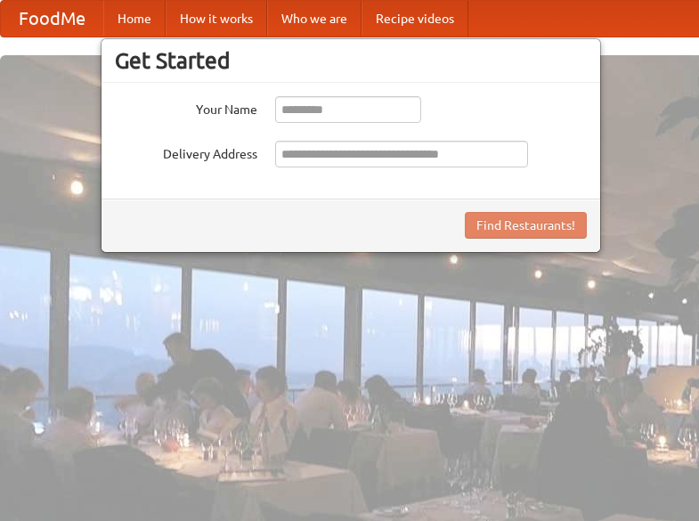 The width and height of the screenshot is (699, 521). What do you see at coordinates (315, 19) in the screenshot?
I see `a: Who we are` at bounding box center [315, 19].